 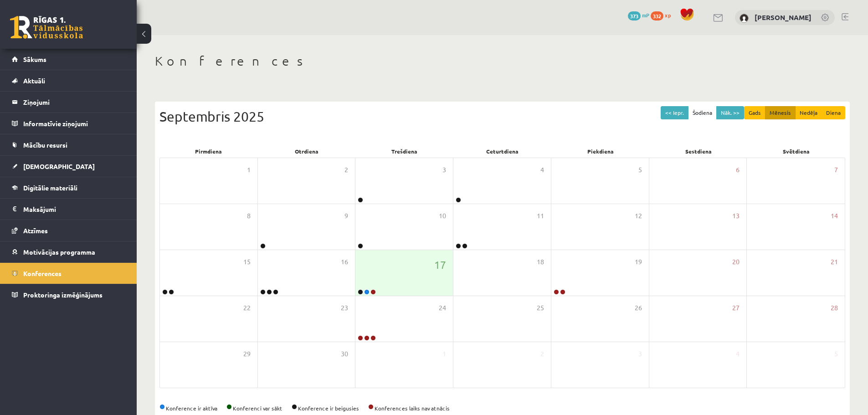 I want to click on a: Digitālie materiāli, so click(x=68, y=188).